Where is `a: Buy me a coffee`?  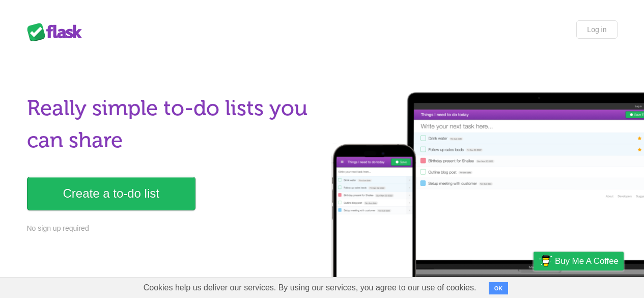 a: Buy me a coffee is located at coordinates (579, 261).